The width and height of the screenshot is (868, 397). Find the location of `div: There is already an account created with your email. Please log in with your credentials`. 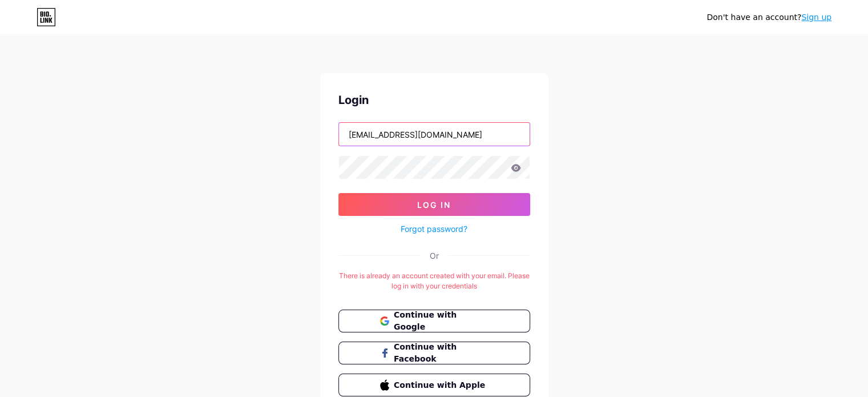

div: There is already an account created with your email. Please log in with your credentials is located at coordinates (435, 281).